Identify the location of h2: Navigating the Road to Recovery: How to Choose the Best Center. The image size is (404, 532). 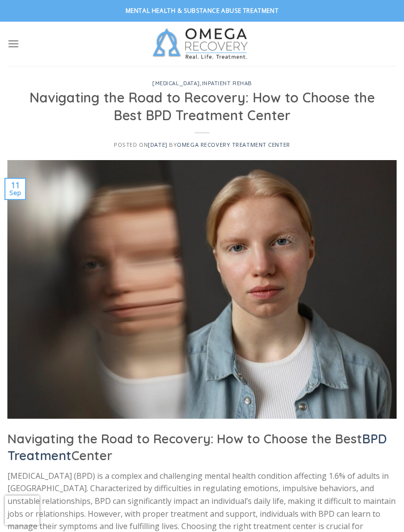
(202, 447).